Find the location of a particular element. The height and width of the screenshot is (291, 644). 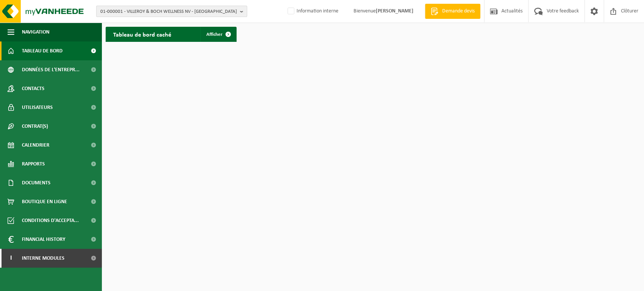

a: Afficher is located at coordinates (218, 34).